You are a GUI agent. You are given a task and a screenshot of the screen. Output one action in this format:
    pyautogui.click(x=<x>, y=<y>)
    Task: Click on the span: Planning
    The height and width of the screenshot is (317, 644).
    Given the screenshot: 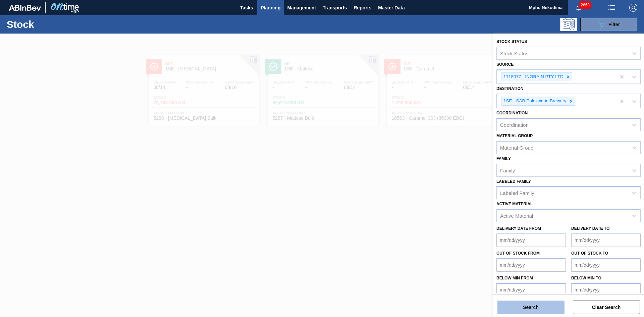 What is the action you would take?
    pyautogui.click(x=270, y=8)
    